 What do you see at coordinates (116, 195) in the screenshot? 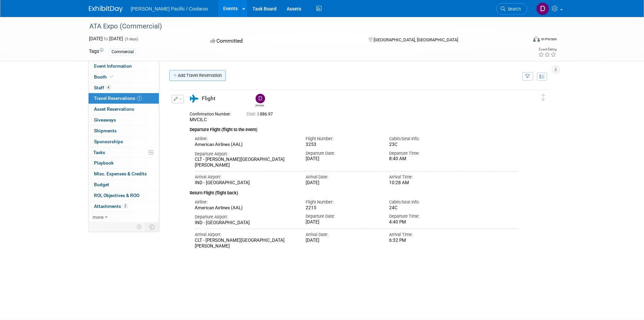
I see `span: ROI, Objectives & ROO` at bounding box center [116, 195].